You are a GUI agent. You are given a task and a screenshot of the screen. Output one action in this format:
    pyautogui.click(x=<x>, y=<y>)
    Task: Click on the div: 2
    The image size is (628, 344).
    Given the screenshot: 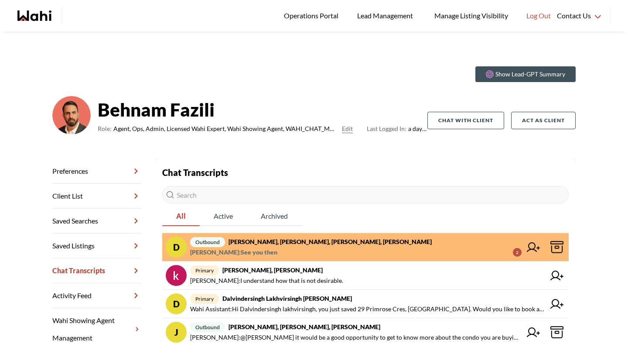 What is the action you would take?
    pyautogui.click(x=517, y=252)
    